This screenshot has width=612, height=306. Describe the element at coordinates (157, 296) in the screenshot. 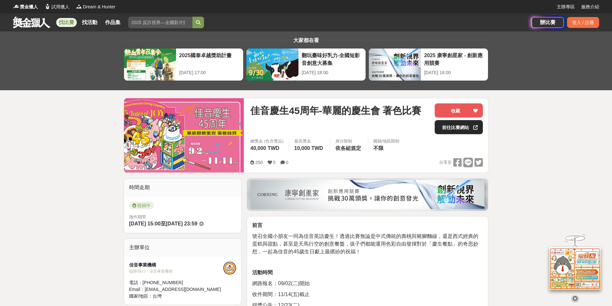

I see `span: 台灣` at that location.